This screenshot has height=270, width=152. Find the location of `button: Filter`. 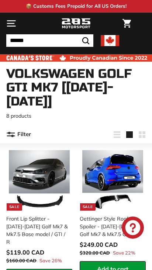

button: Filter is located at coordinates (18, 135).